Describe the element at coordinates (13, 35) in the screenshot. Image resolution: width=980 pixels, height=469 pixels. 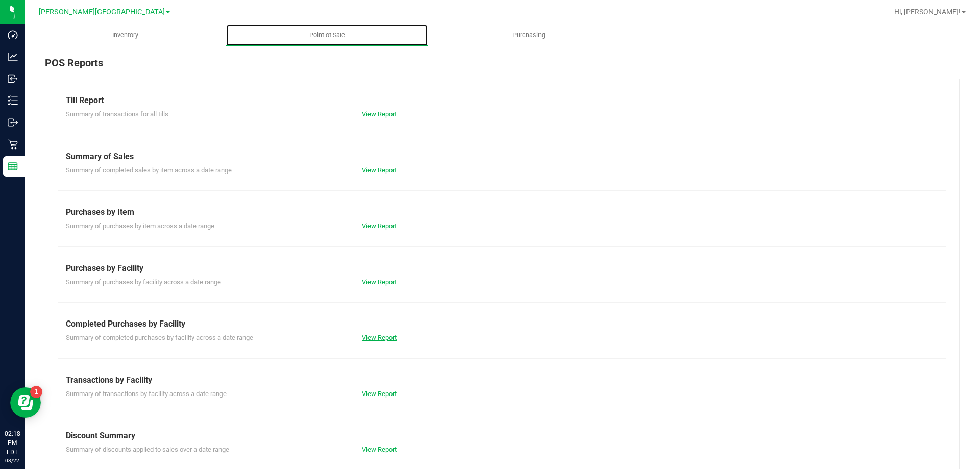
I see `inline-svg: Dashboard` at that location.